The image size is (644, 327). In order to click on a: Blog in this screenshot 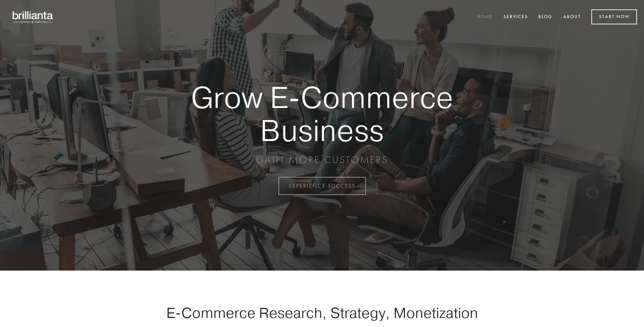, I will do `click(546, 17)`.